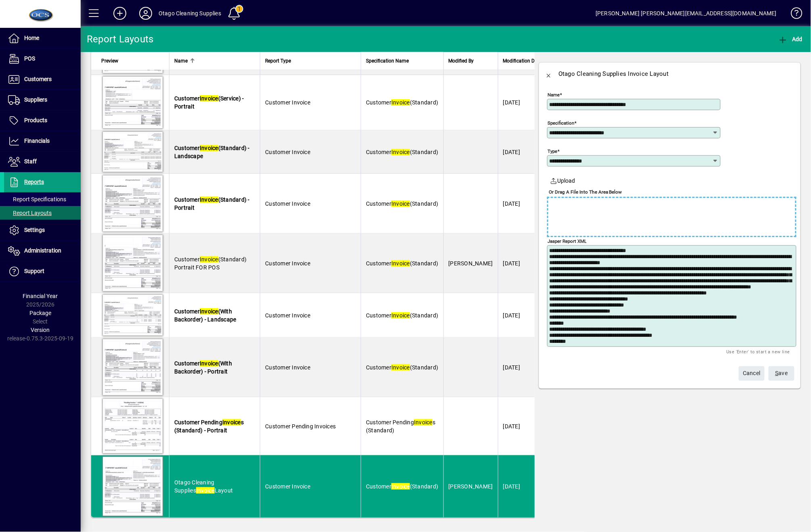 This screenshot has height=532, width=811. Describe the element at coordinates (42, 79) in the screenshot. I see `a: Customers` at that location.